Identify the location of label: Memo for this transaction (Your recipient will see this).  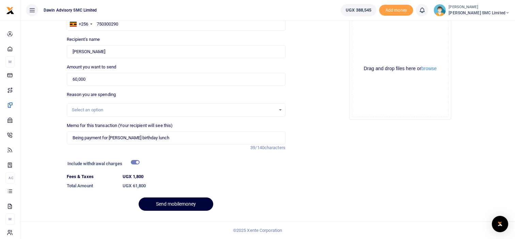
(120, 126).